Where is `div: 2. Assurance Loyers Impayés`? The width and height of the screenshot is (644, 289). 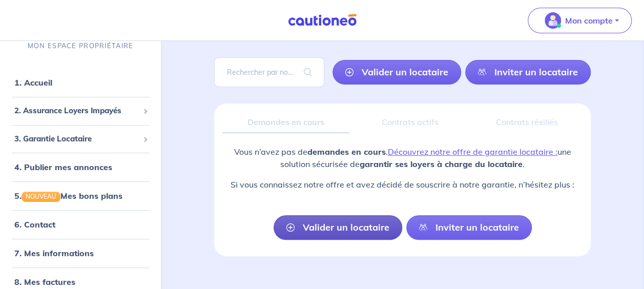 div: 2. Assurance Loyers Impayés is located at coordinates (80, 111).